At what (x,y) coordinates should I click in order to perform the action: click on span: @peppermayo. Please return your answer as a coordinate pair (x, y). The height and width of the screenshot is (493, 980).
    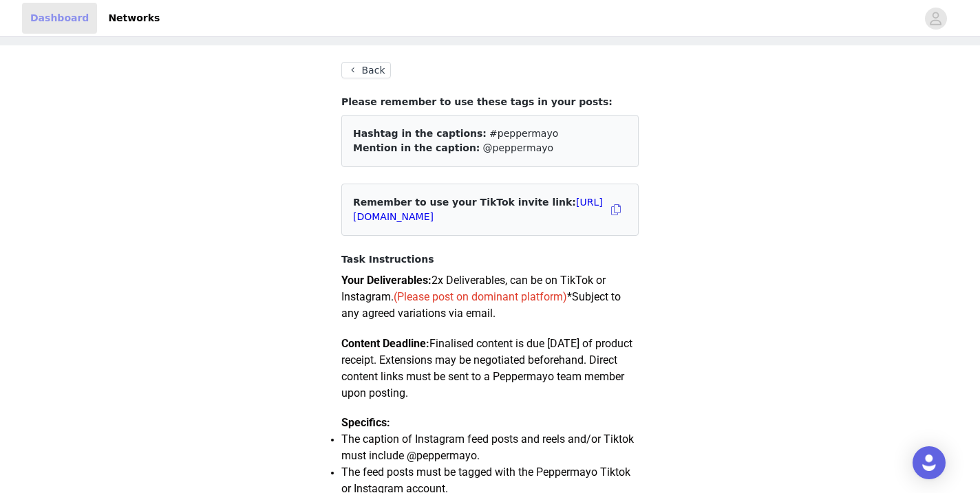
    Looking at the image, I should click on (519, 148).